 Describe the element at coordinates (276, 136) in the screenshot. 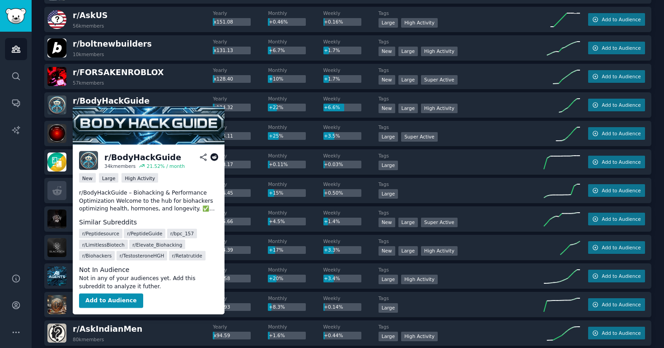

I see `span: +25%` at that location.